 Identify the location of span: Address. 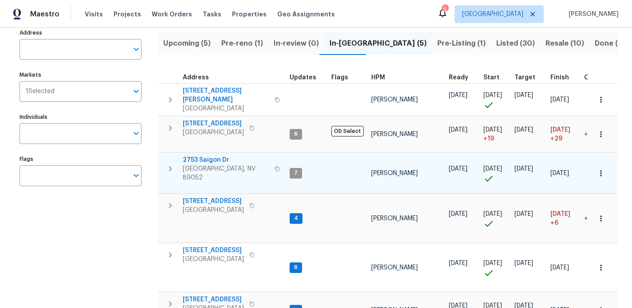
(196, 78).